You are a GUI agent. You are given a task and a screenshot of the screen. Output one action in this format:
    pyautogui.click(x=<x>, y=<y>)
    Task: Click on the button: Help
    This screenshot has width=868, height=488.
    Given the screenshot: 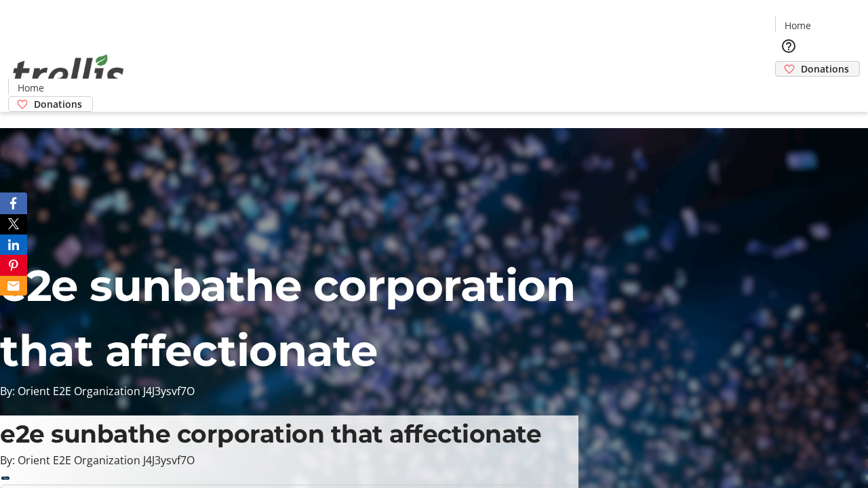 What is the action you would take?
    pyautogui.click(x=788, y=46)
    